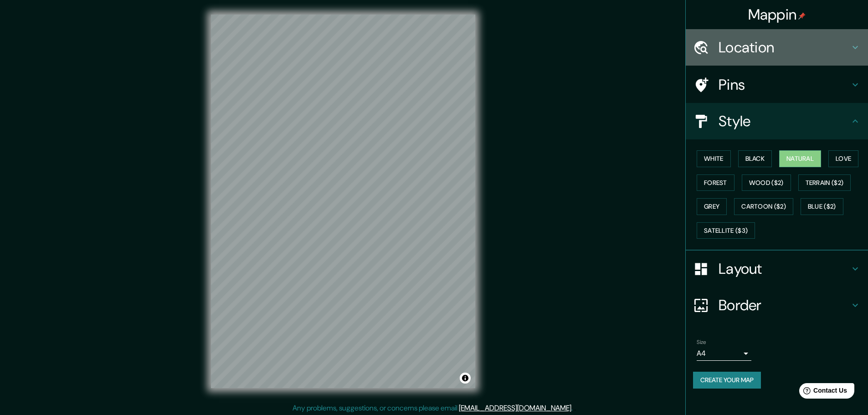 The width and height of the screenshot is (868, 415). Describe the element at coordinates (784, 305) in the screenshot. I see `h4: Border` at that location.